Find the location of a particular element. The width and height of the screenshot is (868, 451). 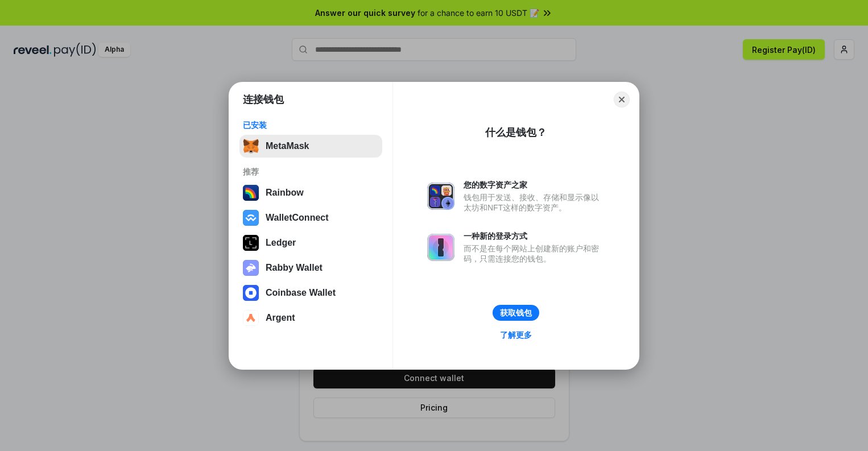

img: svg+xml,%3Csvg%20fill%3D%22none%22%20height%3D%2233%22%20viewBox%3D%220%200%2035%2033%22%20width%... is located at coordinates (251, 146).